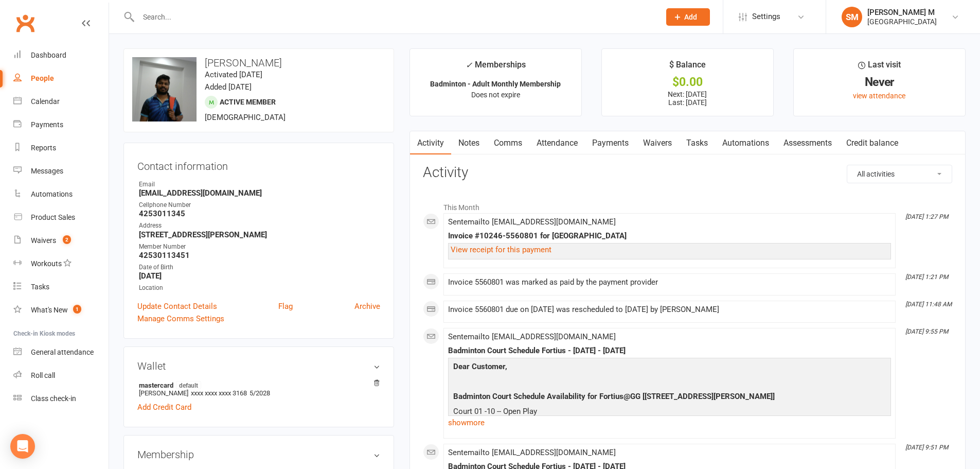  Describe the element at coordinates (872, 143) in the screenshot. I see `a: Credit balance` at that location.